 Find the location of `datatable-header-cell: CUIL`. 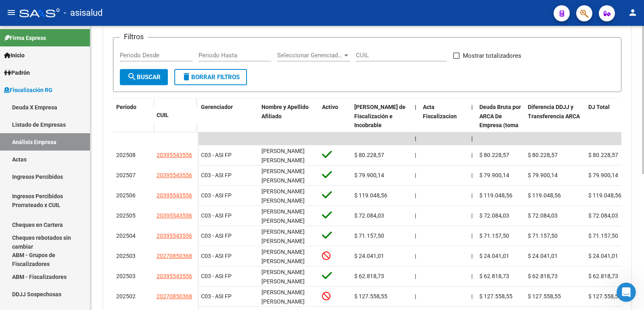

datatable-header-cell: CUIL is located at coordinates (176, 115).